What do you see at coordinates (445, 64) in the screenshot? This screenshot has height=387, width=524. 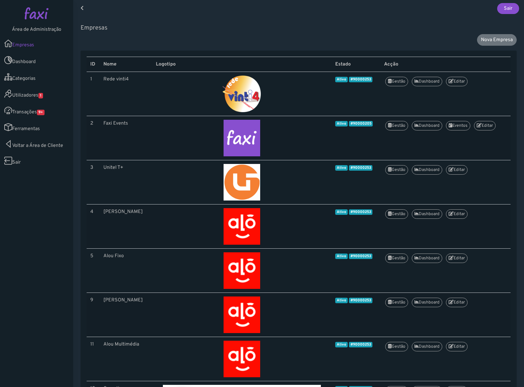 I see `th: Acção` at bounding box center [445, 64].